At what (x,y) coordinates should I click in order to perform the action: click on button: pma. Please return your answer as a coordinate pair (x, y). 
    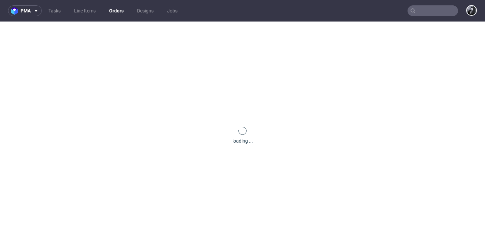
    Looking at the image, I should click on (25, 11).